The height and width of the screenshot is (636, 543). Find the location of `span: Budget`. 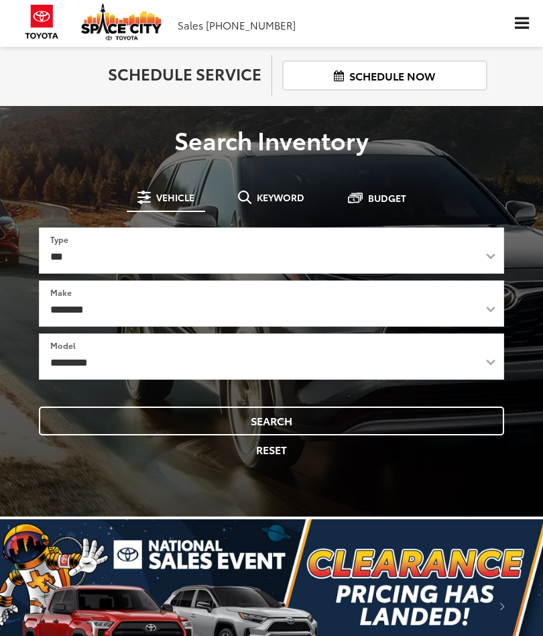

span: Budget is located at coordinates (387, 198).